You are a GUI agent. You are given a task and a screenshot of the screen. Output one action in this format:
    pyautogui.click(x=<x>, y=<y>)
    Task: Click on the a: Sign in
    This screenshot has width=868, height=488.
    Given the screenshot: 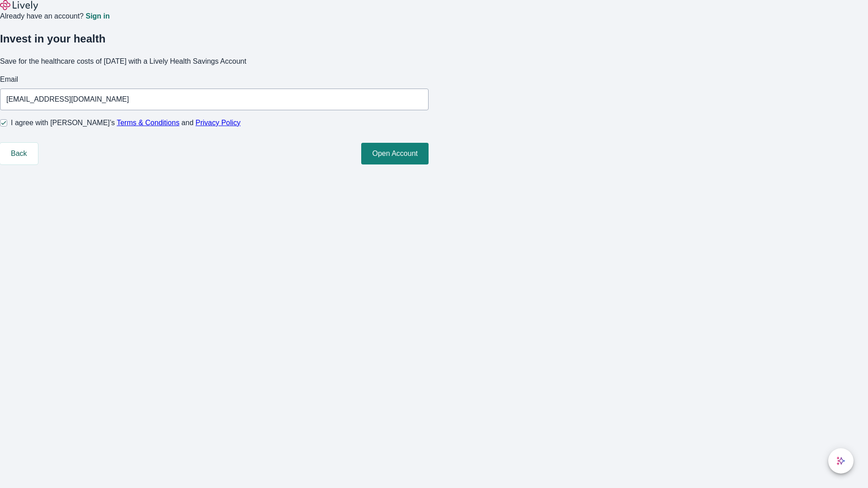 What is the action you would take?
    pyautogui.click(x=97, y=17)
    